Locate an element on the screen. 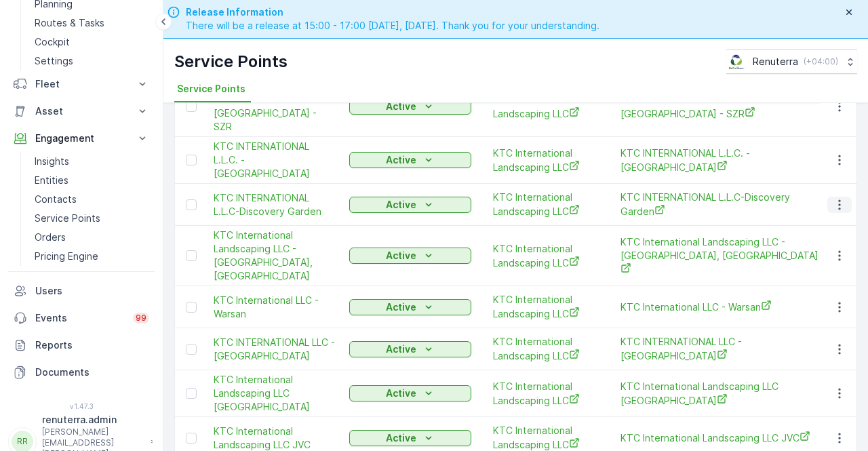  p: Fleet is located at coordinates (82, 84).